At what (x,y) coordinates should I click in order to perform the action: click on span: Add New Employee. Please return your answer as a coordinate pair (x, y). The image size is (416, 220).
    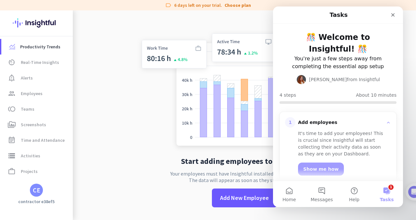
    Looking at the image, I should click on (244, 198).